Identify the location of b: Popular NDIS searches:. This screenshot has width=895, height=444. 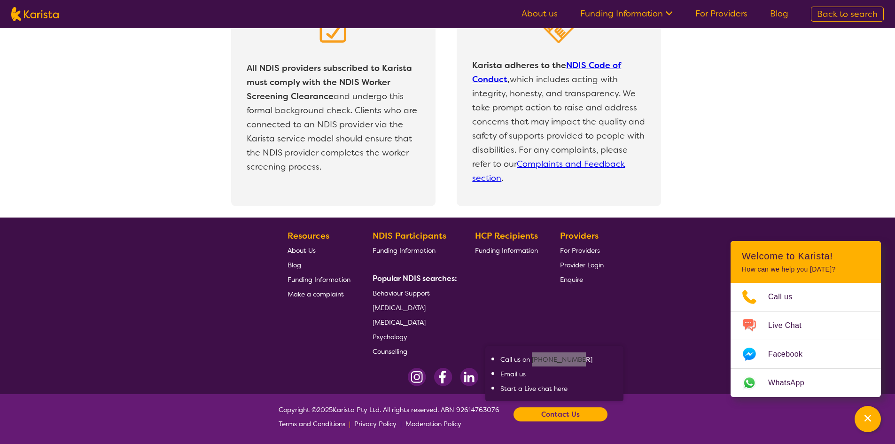
(415, 278).